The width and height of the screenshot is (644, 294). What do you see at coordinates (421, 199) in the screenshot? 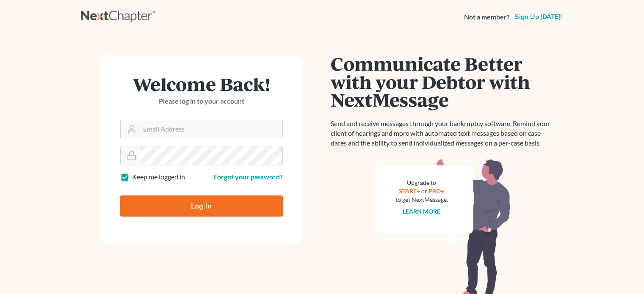
I see `div: to get NextMessage.` at bounding box center [421, 199].